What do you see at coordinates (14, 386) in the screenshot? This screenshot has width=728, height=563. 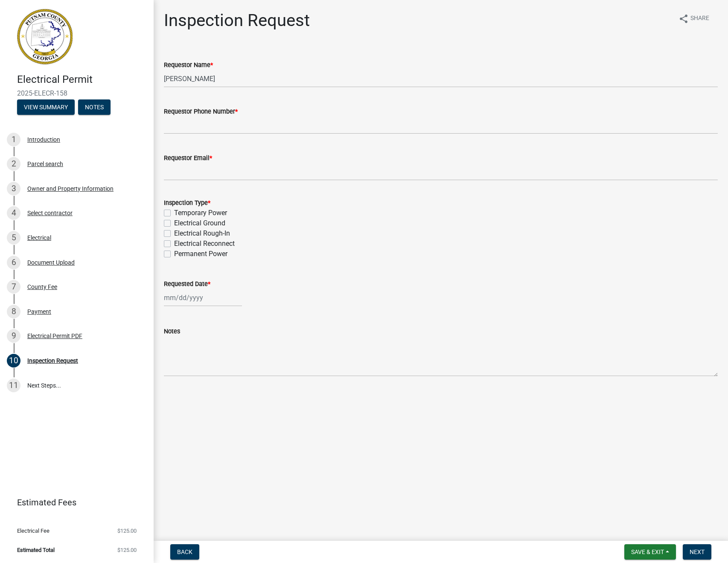 I see `div: 11` at bounding box center [14, 386].